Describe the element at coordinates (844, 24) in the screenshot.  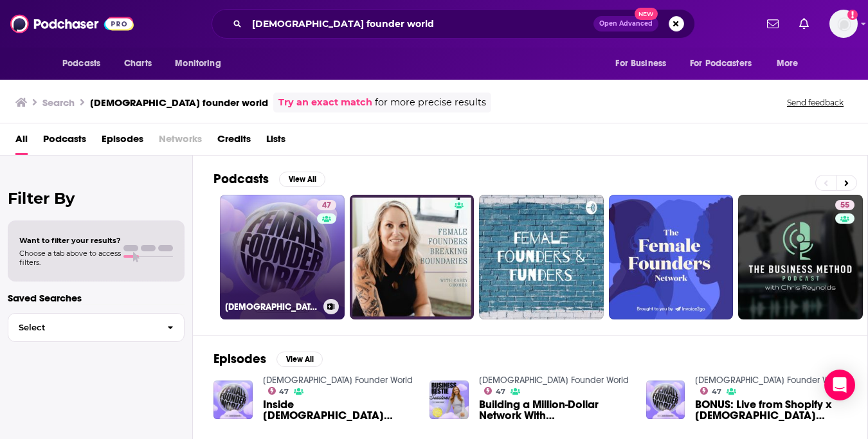
I see `img: User Profile` at that location.